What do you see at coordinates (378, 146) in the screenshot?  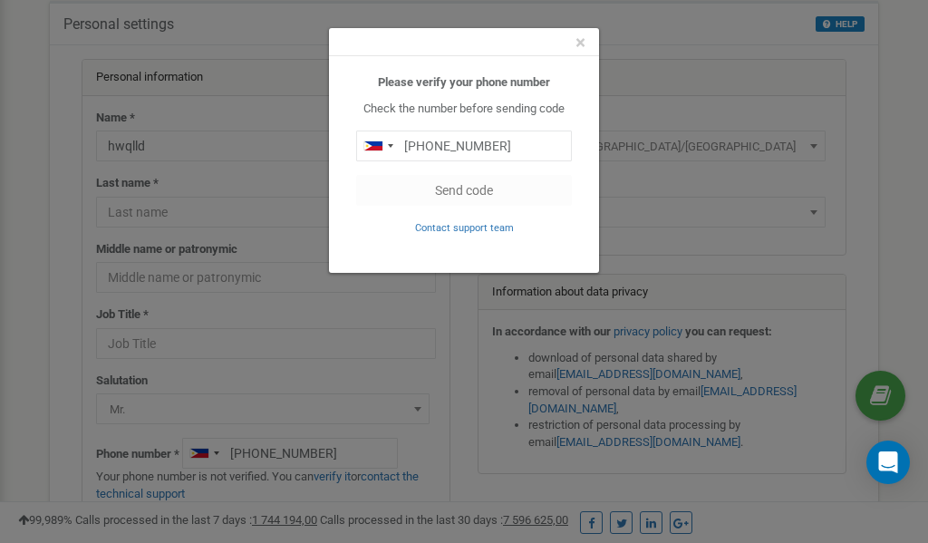 I see `div: Telephone country code` at bounding box center [378, 146].